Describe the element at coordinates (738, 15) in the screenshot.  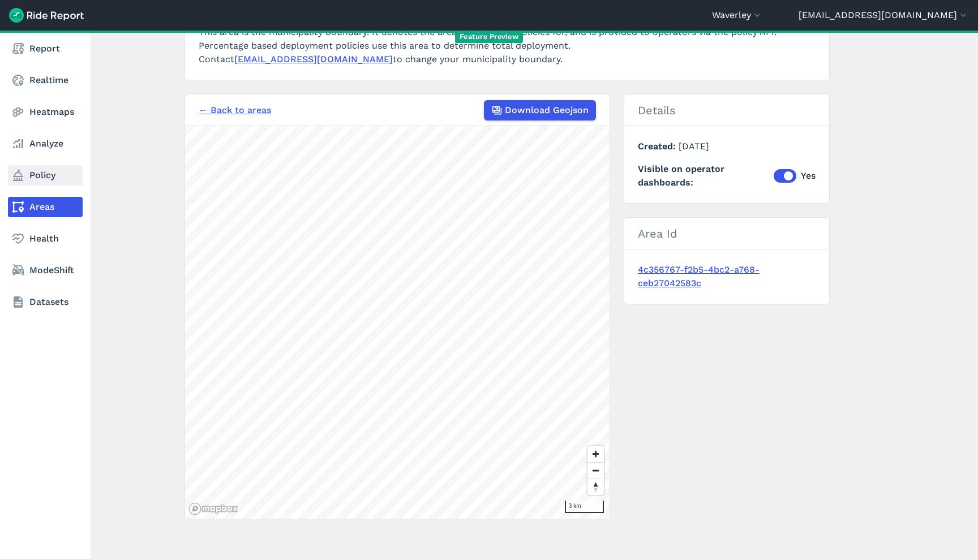
I see `button: Waverley` at that location.